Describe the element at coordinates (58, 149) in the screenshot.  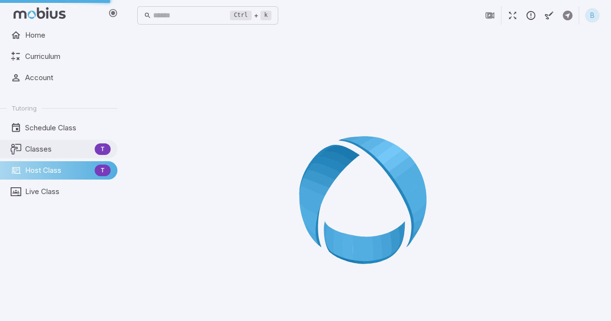
I see `span: Classes` at that location.